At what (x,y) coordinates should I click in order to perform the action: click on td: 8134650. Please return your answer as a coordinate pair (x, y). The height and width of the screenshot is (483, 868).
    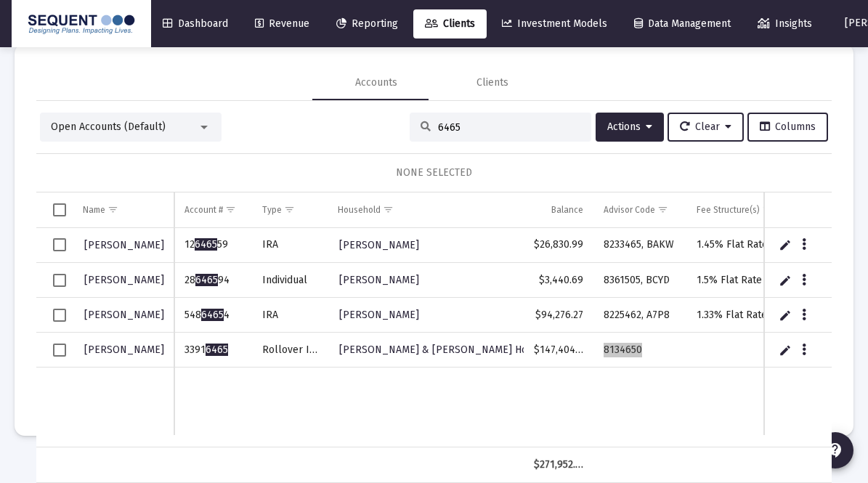
    Looking at the image, I should click on (640, 350).